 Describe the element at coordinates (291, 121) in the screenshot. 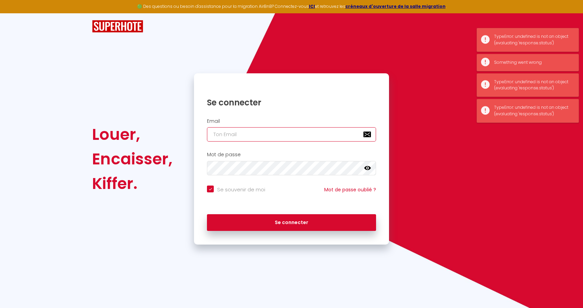

I see `h2: Email` at that location.